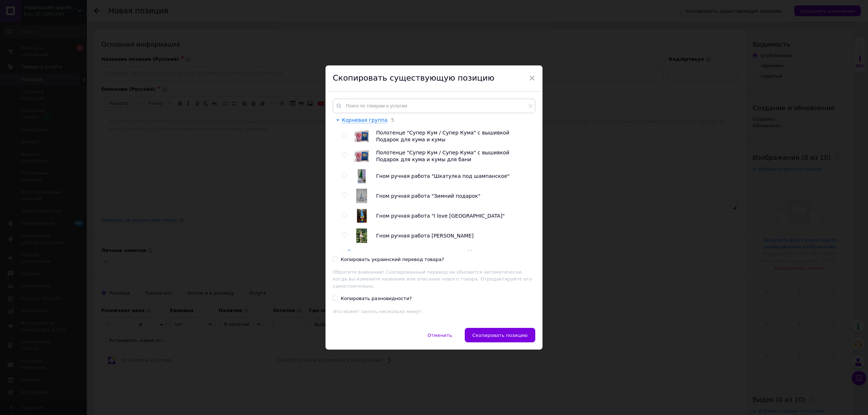 Image resolution: width=868 pixels, height=415 pixels. I want to click on span: 5, so click(391, 120).